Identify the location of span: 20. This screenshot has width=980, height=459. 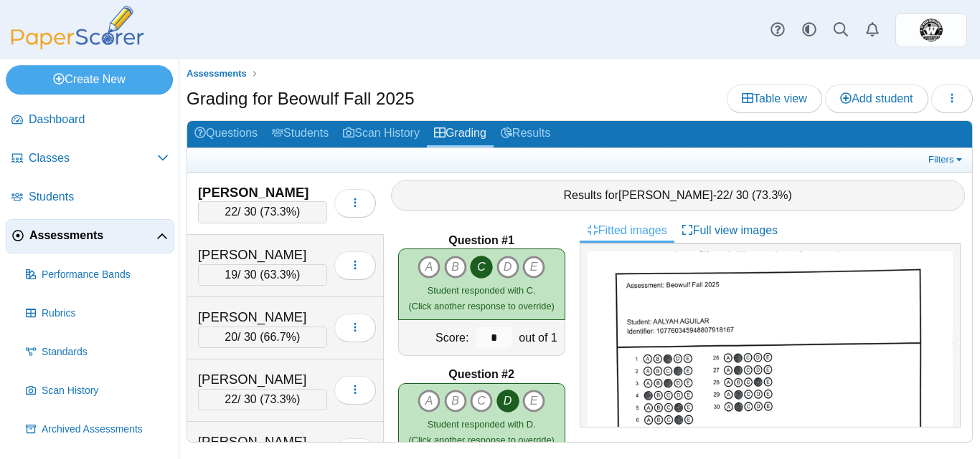
(231, 336).